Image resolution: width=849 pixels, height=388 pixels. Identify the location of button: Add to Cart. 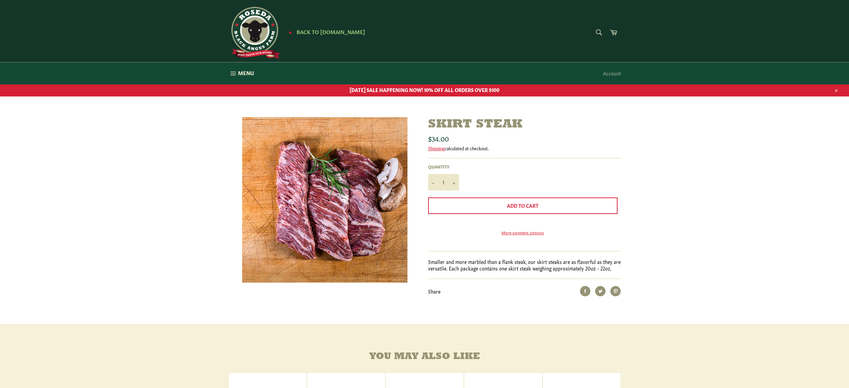
(523, 206).